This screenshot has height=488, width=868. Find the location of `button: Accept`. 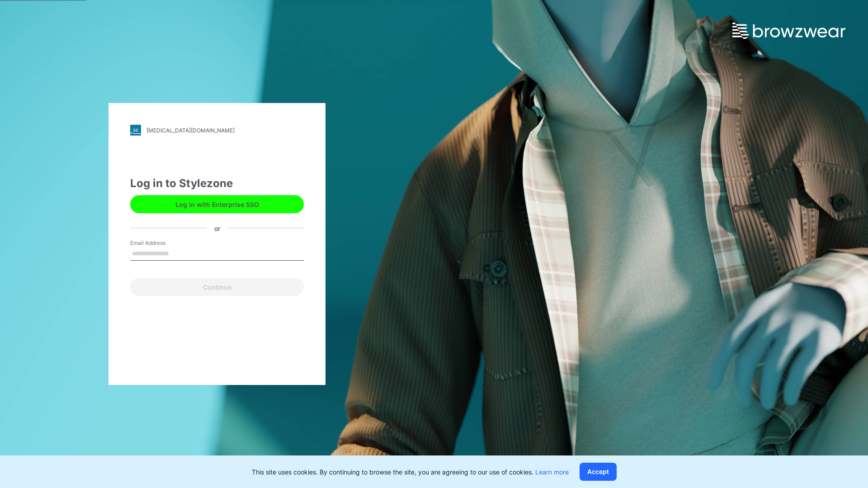

button: Accept is located at coordinates (598, 471).